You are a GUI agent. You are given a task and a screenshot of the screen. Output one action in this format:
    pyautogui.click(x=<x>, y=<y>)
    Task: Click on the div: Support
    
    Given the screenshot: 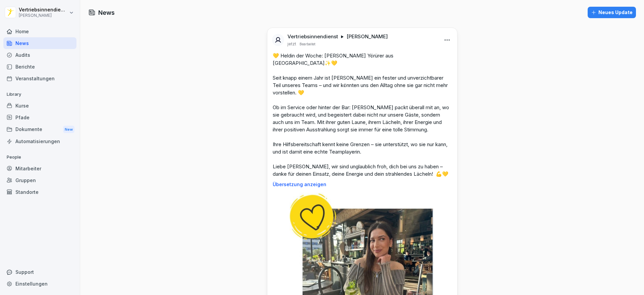 What is the action you would take?
    pyautogui.click(x=40, y=272)
    